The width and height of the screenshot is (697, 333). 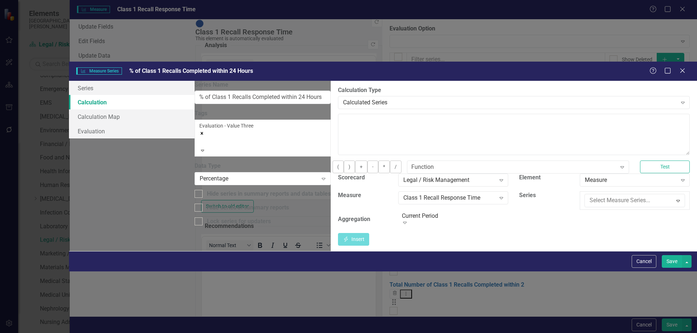 I want to click on span: % of Class 1 Recalls Completed within 24 Hours, so click(x=191, y=71).